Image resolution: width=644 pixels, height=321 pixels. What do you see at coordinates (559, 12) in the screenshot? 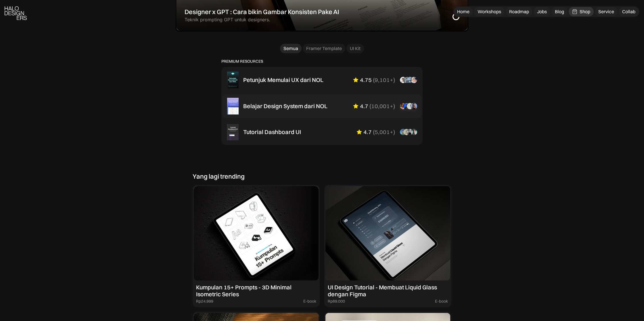
I see `div: Blog` at bounding box center [559, 12].